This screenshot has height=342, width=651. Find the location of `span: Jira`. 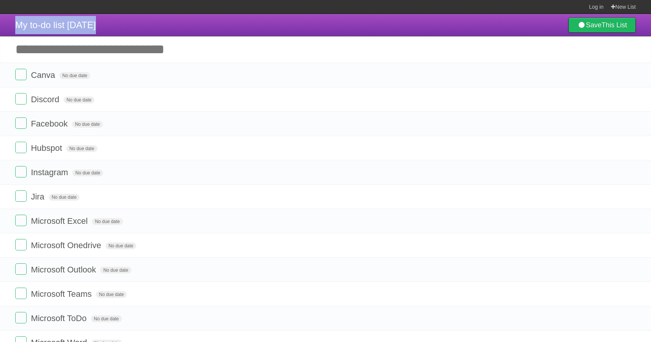

span: Jira is located at coordinates (38, 197).